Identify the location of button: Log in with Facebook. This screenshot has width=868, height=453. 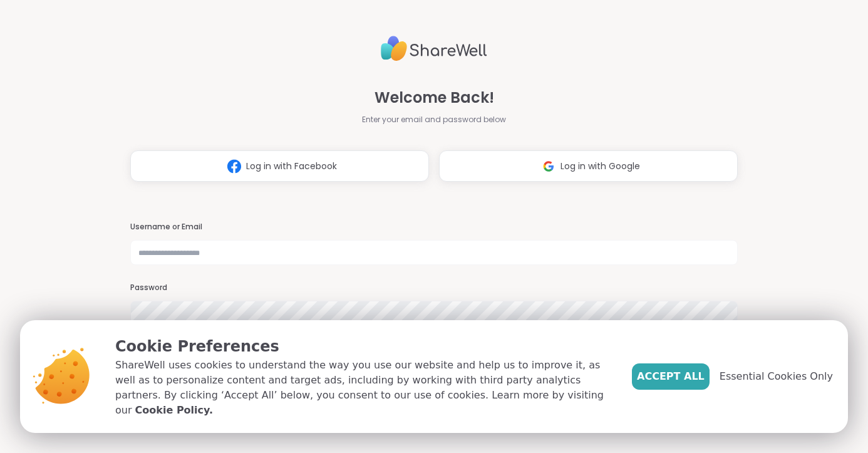
(279, 166).